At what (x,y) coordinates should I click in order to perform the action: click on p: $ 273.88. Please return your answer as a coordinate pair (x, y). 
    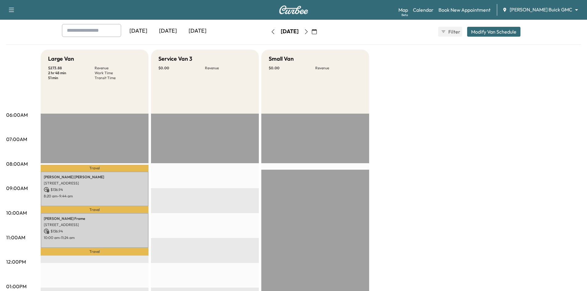
    Looking at the image, I should click on (71, 68).